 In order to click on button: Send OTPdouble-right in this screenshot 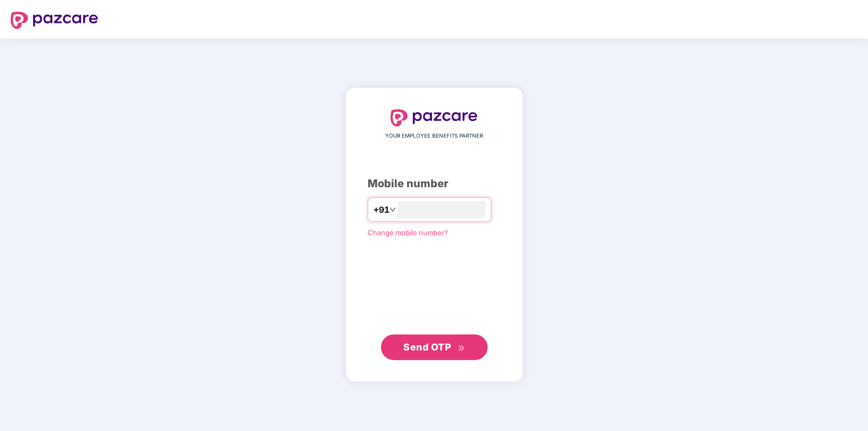, I will do `click(434, 348)`.